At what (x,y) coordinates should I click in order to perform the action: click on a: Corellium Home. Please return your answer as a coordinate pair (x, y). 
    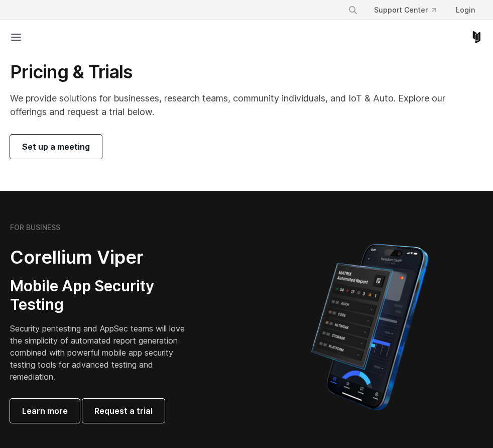
    Looking at the image, I should click on (476, 37).